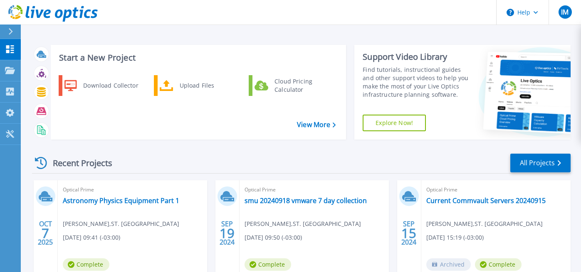 This screenshot has width=581, height=272. What do you see at coordinates (197, 58) in the screenshot?
I see `h3: Start a New Project` at bounding box center [197, 58].